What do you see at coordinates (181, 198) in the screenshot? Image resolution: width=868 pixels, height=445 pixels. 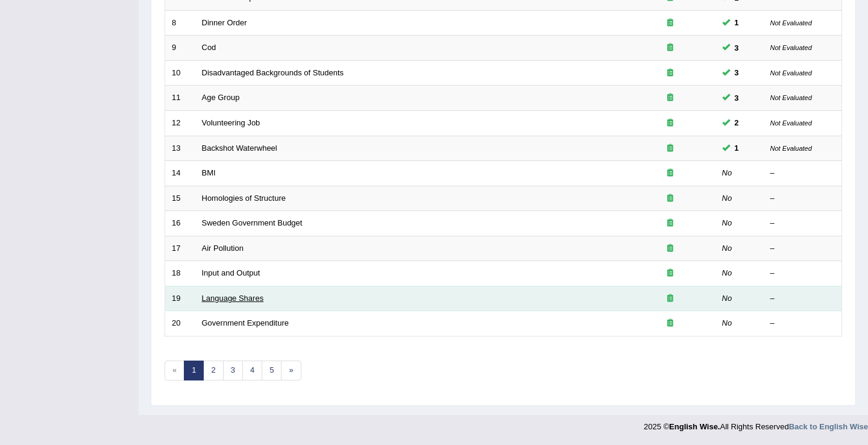 I see `td: 15` at bounding box center [181, 198].